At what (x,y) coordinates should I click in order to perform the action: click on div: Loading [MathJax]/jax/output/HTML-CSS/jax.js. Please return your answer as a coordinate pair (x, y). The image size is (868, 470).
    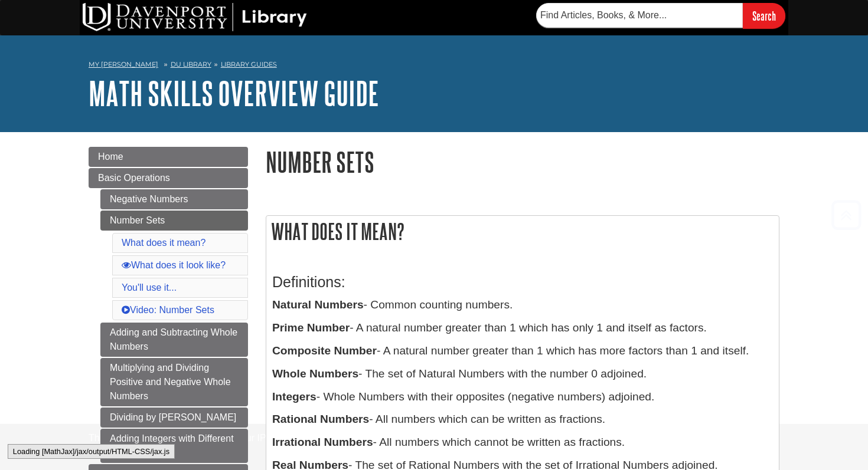
    Looking at the image, I should click on (91, 451).